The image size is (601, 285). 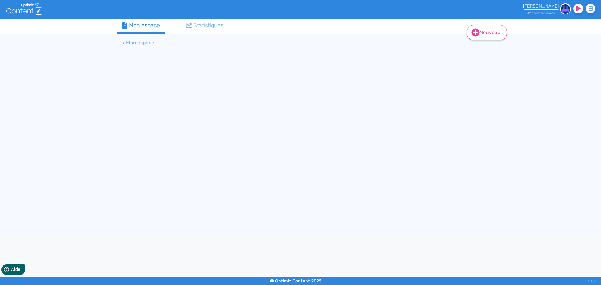 What do you see at coordinates (141, 25) in the screenshot?
I see `div: Mon espace` at bounding box center [141, 25].